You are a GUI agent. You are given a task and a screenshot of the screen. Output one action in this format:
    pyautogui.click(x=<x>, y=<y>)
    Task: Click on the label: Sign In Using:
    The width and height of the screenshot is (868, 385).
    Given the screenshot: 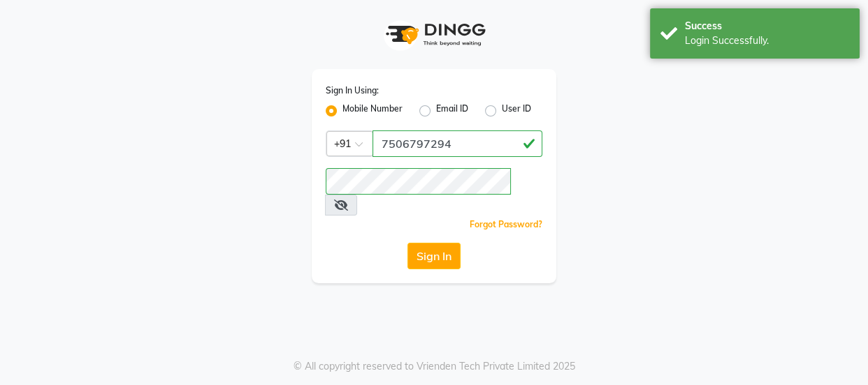 What is the action you would take?
    pyautogui.click(x=352, y=91)
    